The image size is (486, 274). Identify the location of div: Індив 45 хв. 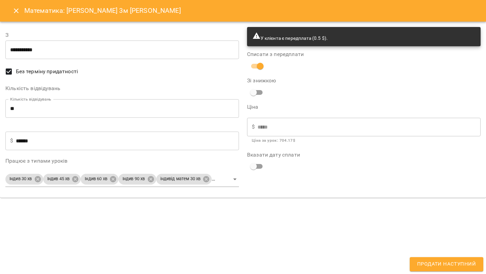
(62, 179).